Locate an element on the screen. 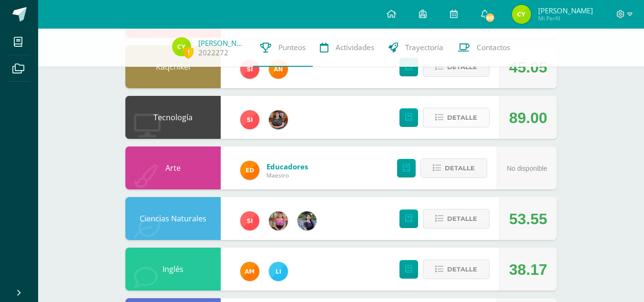  a: 2022272 is located at coordinates (213, 53).